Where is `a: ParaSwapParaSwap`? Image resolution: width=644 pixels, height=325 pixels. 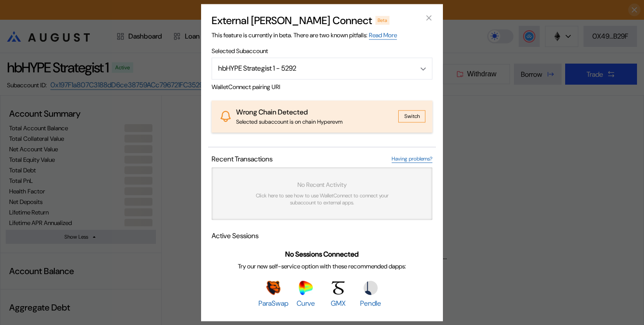 a: ParaSwapParaSwap is located at coordinates (274, 295).